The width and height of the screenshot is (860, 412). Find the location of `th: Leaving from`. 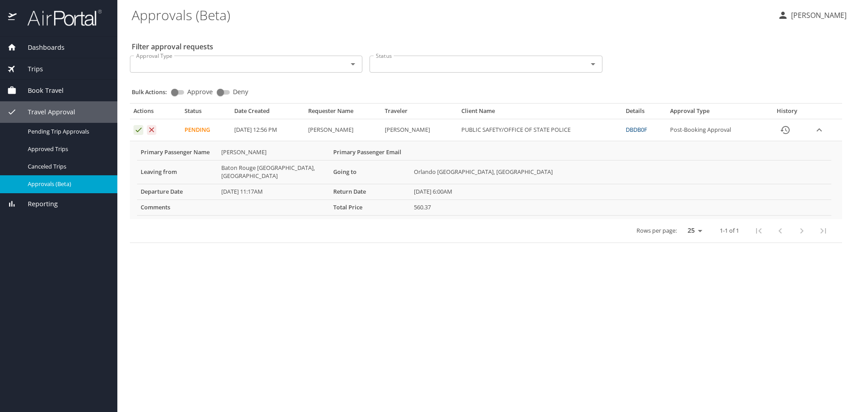

th: Leaving from is located at coordinates (177, 172).